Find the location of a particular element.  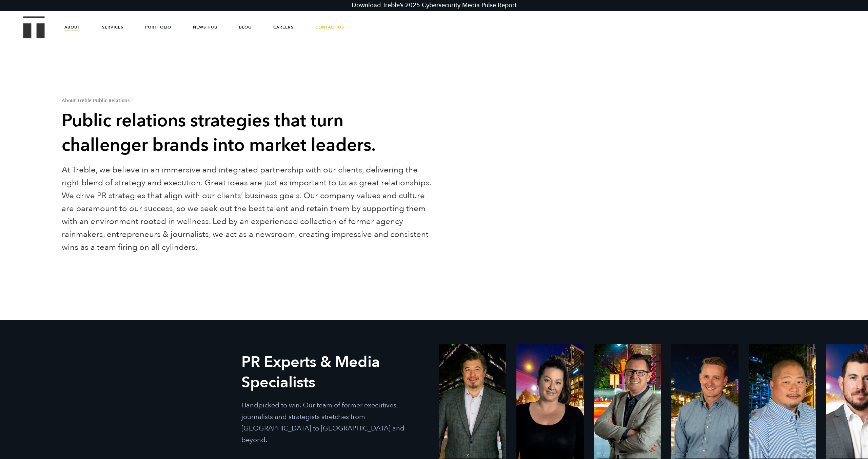

a: Blog is located at coordinates (245, 27).